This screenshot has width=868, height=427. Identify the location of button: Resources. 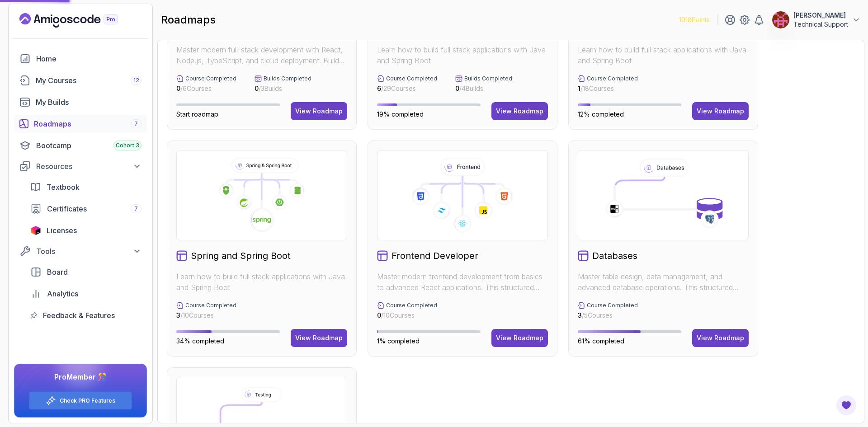
(80, 166).